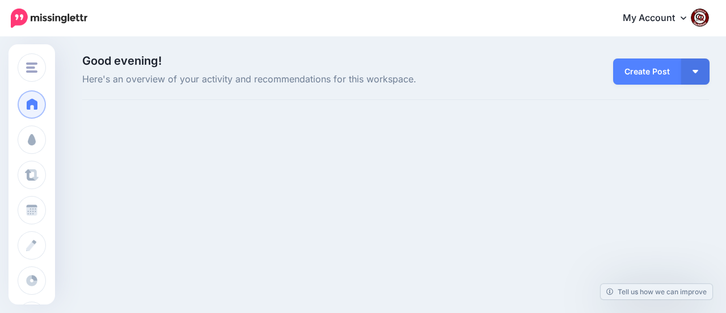 This screenshot has height=313, width=726. What do you see at coordinates (648, 72) in the screenshot?
I see `a: Create Post` at bounding box center [648, 72].